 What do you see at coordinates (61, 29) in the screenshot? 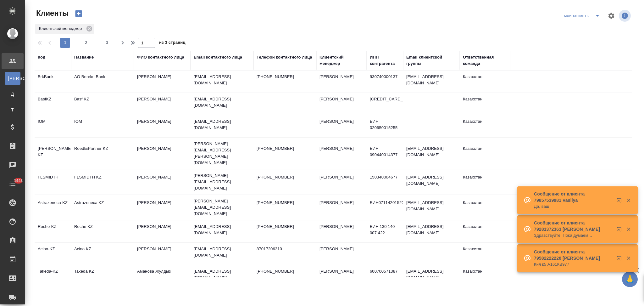
I see `p: Клиентский менеджер` at bounding box center [61, 29].